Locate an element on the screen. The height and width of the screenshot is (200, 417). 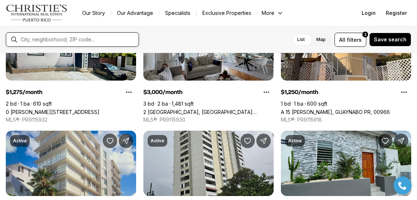
button: Save search is located at coordinates (390, 39).